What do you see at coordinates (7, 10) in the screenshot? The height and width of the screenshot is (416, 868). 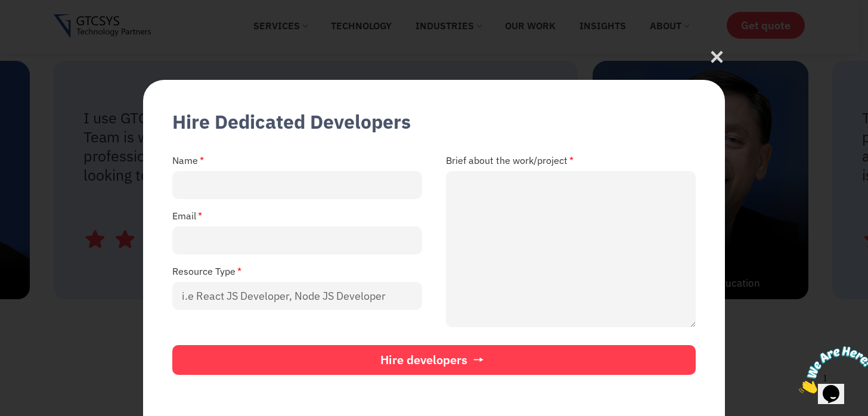 I see `span: 1` at bounding box center [7, 10].